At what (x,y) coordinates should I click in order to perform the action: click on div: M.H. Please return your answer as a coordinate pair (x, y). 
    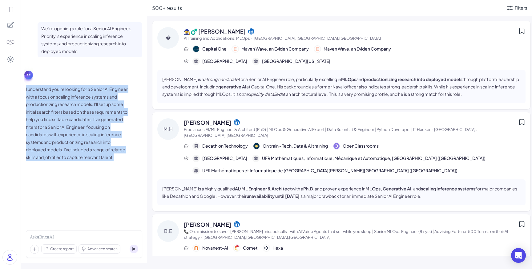
    Looking at the image, I should click on (168, 129).